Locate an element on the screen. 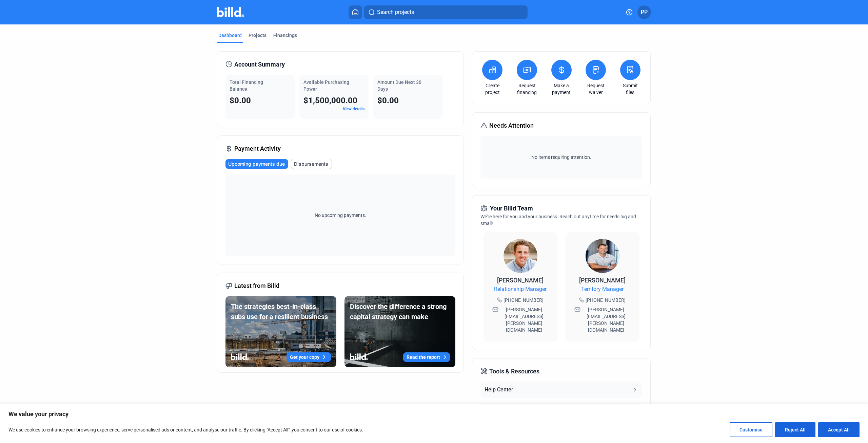 This screenshot has height=443, width=868. span: Disbursements is located at coordinates (311, 164).